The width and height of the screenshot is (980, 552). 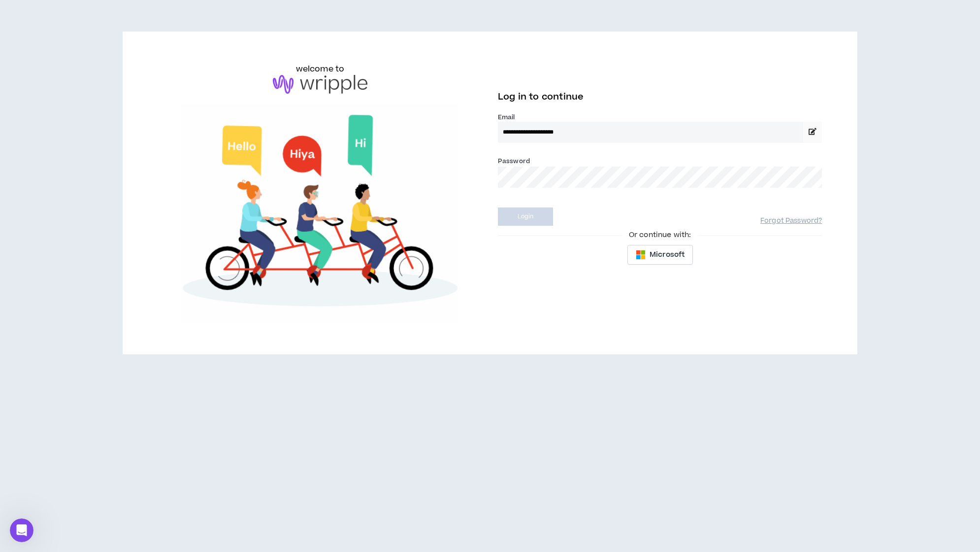 I want to click on label: Email, so click(x=660, y=117).